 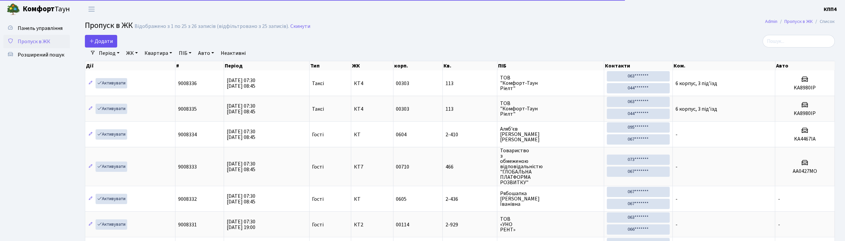 What do you see at coordinates (37, 28) in the screenshot?
I see `a: Панель управління` at bounding box center [37, 28].